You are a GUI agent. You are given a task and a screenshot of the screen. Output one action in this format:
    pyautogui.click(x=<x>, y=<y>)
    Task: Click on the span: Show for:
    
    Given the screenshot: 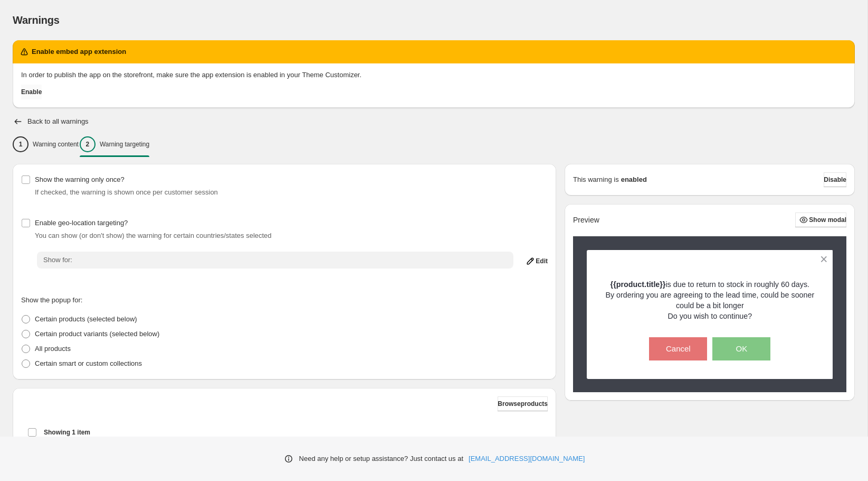 What is the action you would take?
    pyautogui.click(x=58, y=259)
    